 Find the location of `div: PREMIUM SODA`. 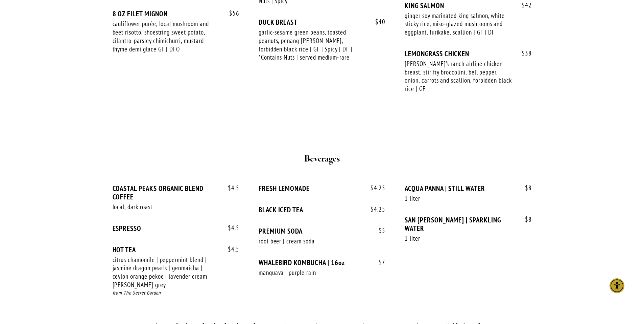

div: PREMIUM SODA is located at coordinates (322, 231).